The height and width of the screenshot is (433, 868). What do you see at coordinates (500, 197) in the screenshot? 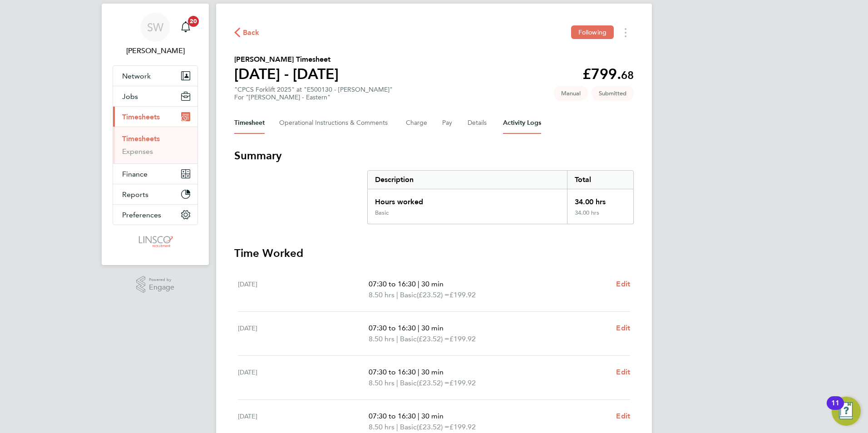
I see `div: Summary` at bounding box center [500, 197].